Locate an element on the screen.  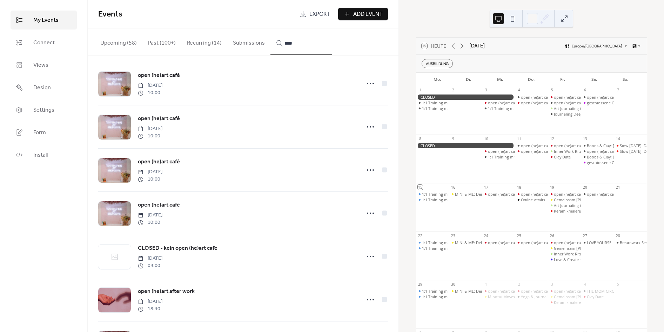
div: Art Journaling Workshop is located at coordinates (565, 205).